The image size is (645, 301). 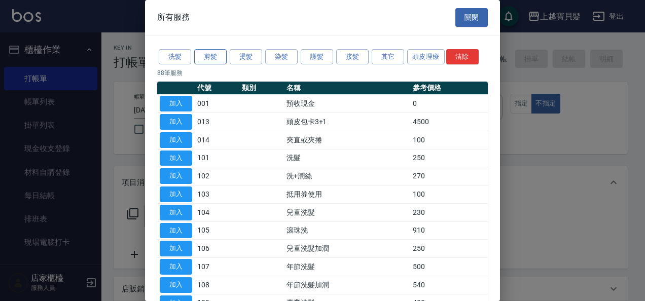 What do you see at coordinates (217, 249) in the screenshot?
I see `td: 106` at bounding box center [217, 249].